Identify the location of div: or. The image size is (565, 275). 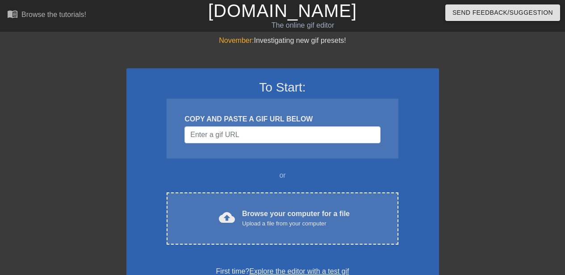
(283, 176).